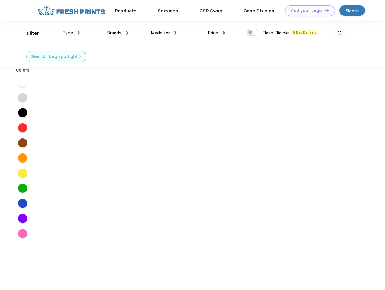 This screenshot has height=290, width=385. Describe the element at coordinates (114, 33) in the screenshot. I see `span: Brands` at that location.